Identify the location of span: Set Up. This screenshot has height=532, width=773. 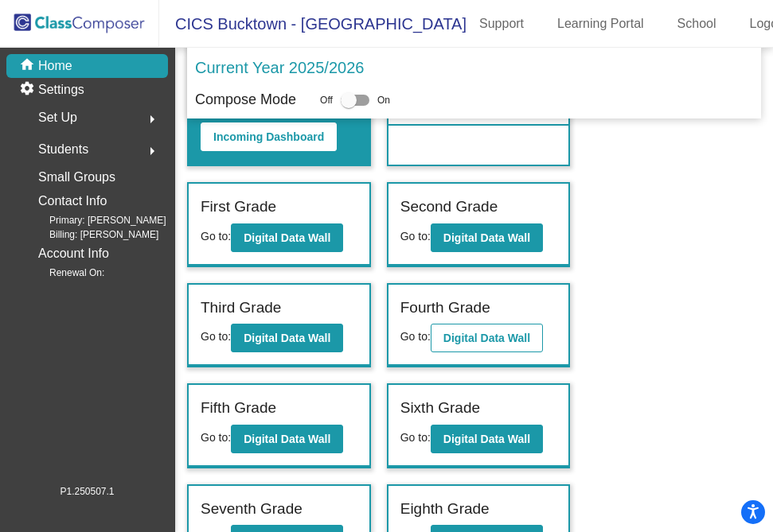
(58, 117).